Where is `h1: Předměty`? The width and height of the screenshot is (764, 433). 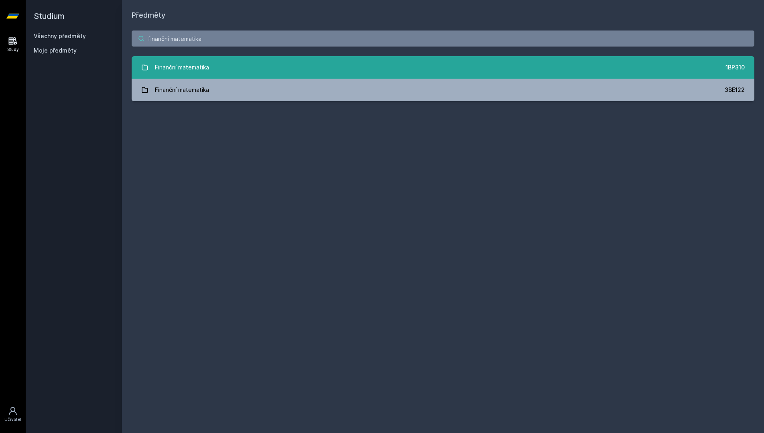
h1: Předměty is located at coordinates (443, 15).